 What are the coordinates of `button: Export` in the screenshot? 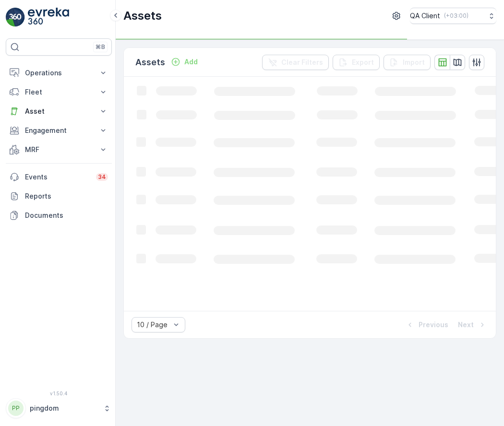 It's located at (356, 62).